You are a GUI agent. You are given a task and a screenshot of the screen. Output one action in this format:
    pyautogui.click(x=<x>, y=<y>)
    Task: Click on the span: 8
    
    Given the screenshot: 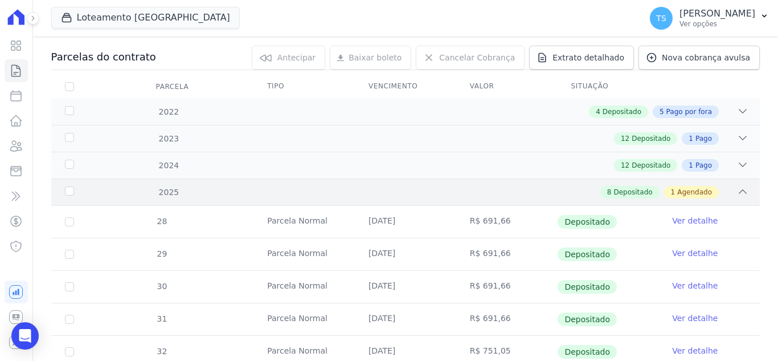 What is the action you would take?
    pyautogui.click(x=609, y=192)
    